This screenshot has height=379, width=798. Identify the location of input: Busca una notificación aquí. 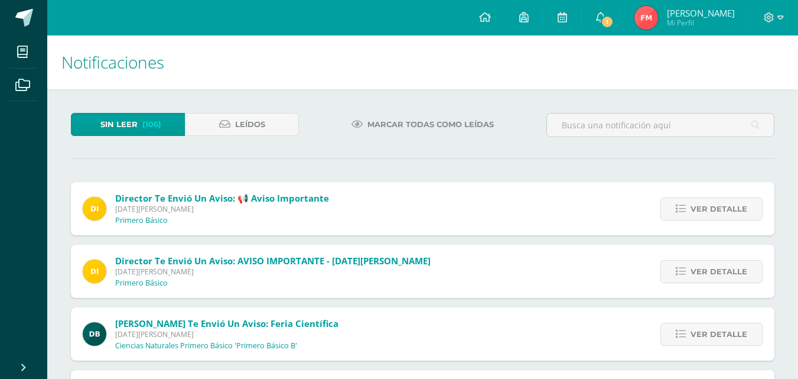
(661, 125).